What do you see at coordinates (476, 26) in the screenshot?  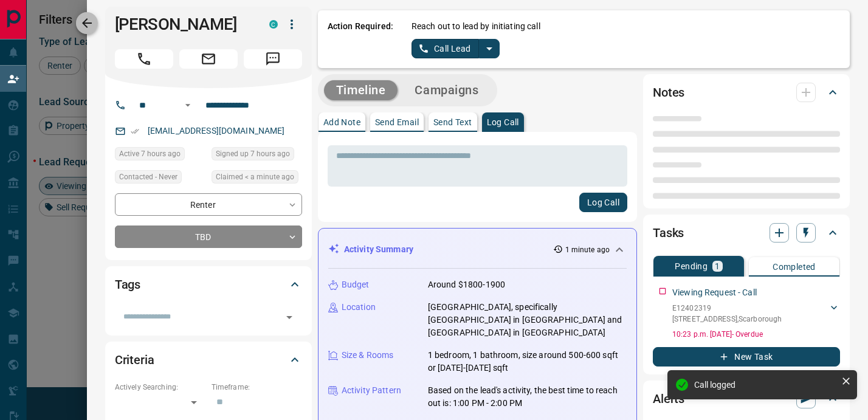 I see `p: Reach out to lead by initiating call` at bounding box center [476, 26].